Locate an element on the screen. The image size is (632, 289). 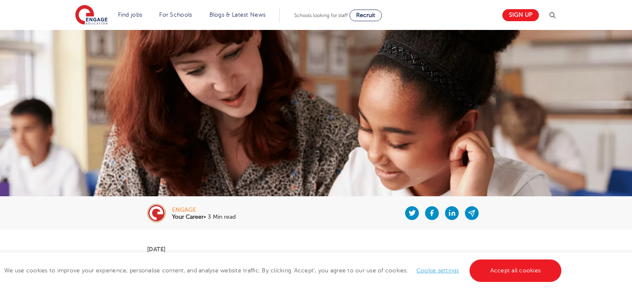
div: engage is located at coordinates (204, 210).